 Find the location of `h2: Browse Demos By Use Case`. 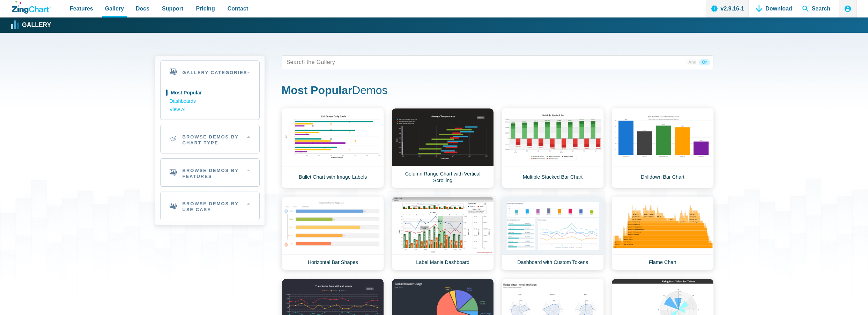

h2: Browse Demos By Use Case is located at coordinates (210, 206).